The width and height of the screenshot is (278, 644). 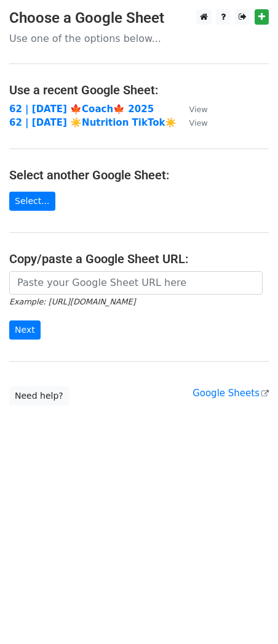 I want to click on a: Need help?, so click(x=39, y=396).